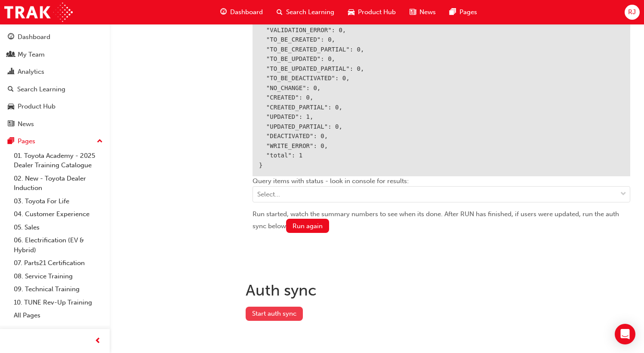 The height and width of the screenshot is (353, 644). What do you see at coordinates (623, 194) in the screenshot?
I see `span: down-icon` at bounding box center [623, 194].